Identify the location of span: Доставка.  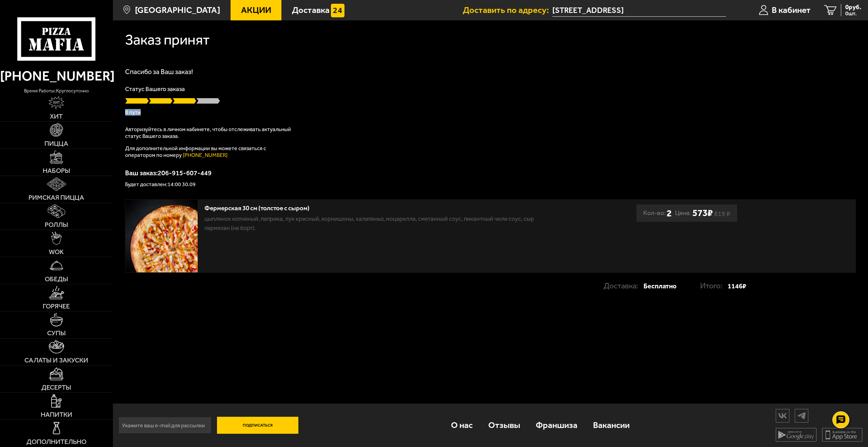
(311, 10).